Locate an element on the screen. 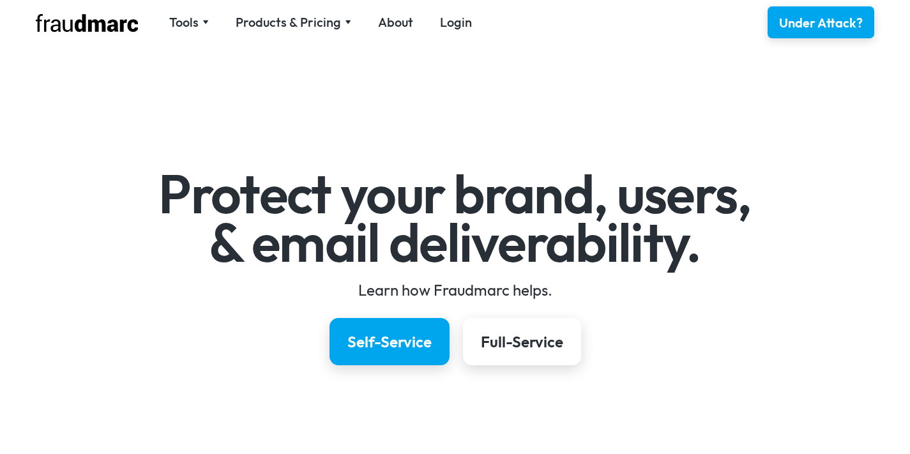 The width and height of the screenshot is (910, 454). a: Login is located at coordinates (456, 22).